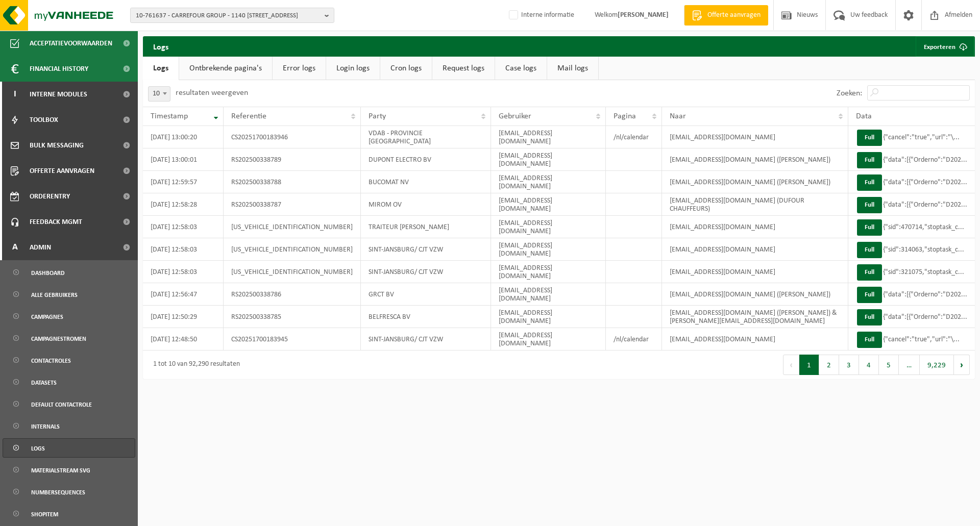 The height and width of the screenshot is (526, 980). What do you see at coordinates (912, 272) in the screenshot?
I see `td: {"sid":321075,"stoptask_c...` at bounding box center [912, 272].